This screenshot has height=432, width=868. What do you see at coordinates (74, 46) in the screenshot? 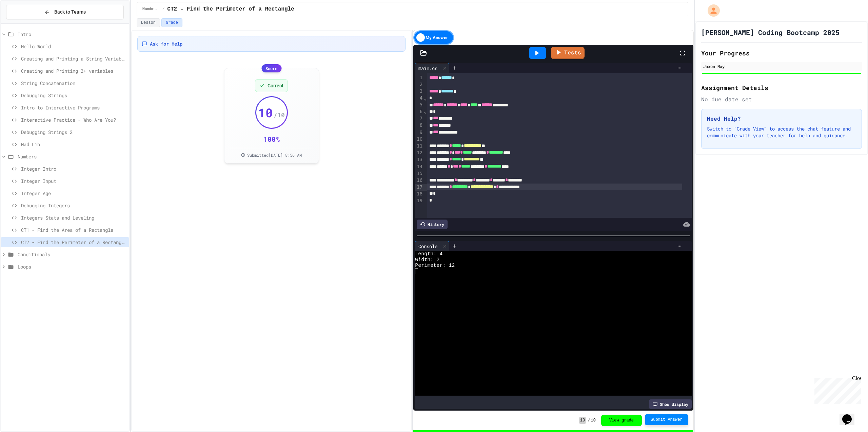
I see `span: Hello World` at bounding box center [74, 46].